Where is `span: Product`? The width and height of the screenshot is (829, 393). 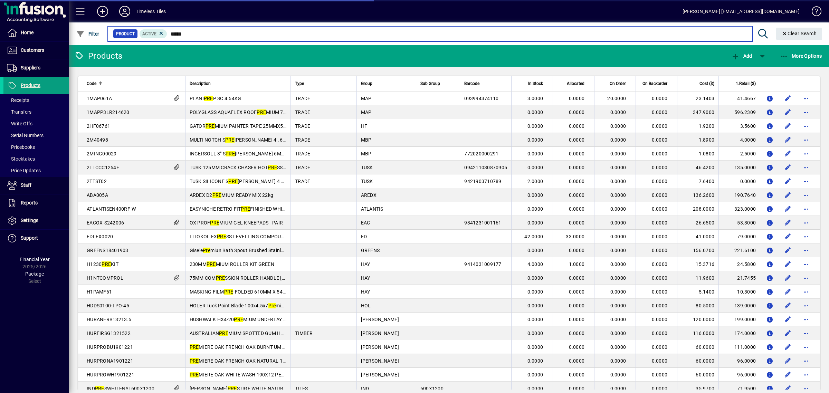
span: Product is located at coordinates (125, 34).